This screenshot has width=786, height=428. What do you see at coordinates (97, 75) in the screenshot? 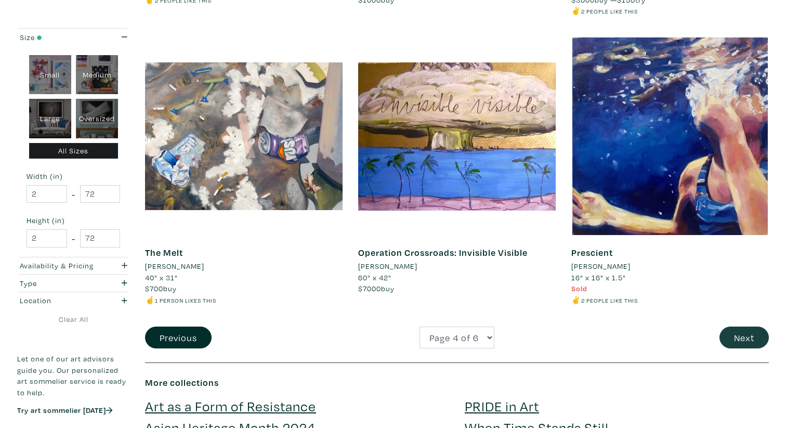
I see `div: Medium` at bounding box center [97, 75].